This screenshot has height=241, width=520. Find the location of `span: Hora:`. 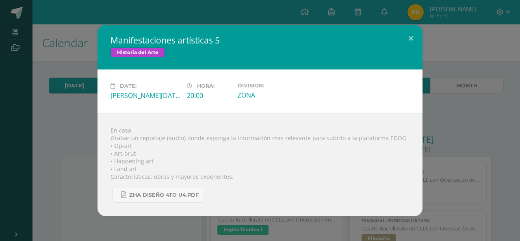

span: Hora: is located at coordinates (206, 86).